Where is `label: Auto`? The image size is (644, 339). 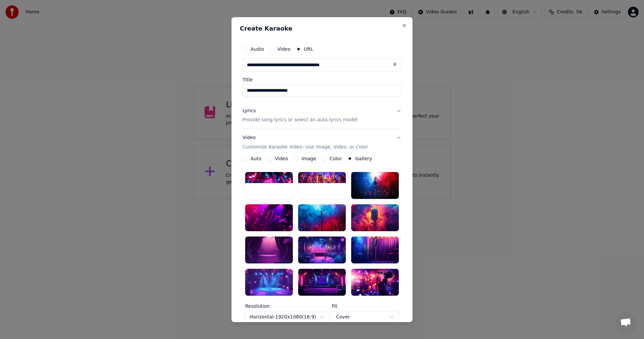 label: Auto is located at coordinates (256, 159).